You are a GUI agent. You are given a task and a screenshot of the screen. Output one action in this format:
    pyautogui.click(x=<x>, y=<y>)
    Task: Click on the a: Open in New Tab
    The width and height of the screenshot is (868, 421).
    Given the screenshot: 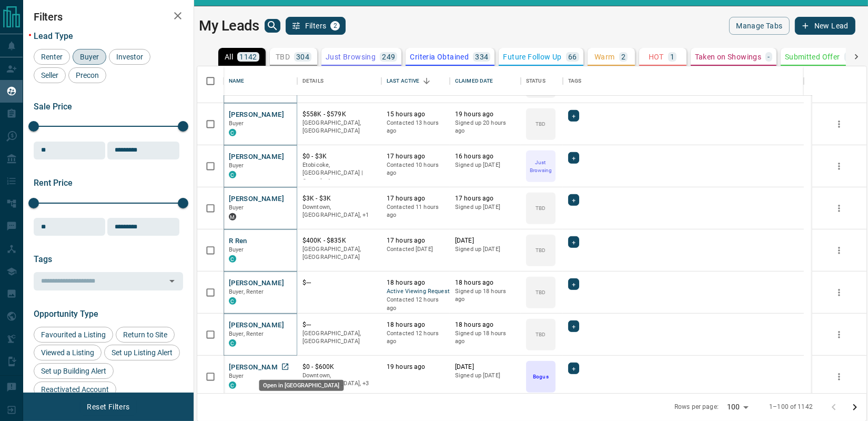 What is the action you would take?
    pyautogui.click(x=285, y=367)
    